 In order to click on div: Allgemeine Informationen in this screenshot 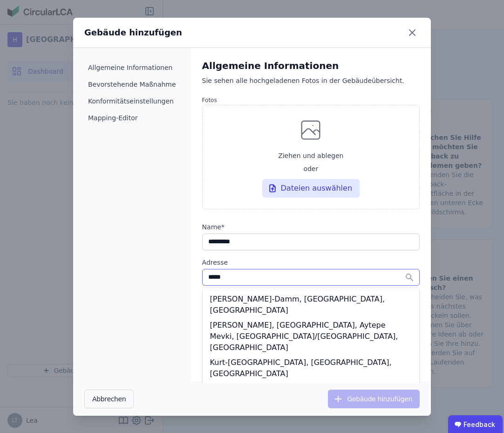, I will do `click(311, 66)`.